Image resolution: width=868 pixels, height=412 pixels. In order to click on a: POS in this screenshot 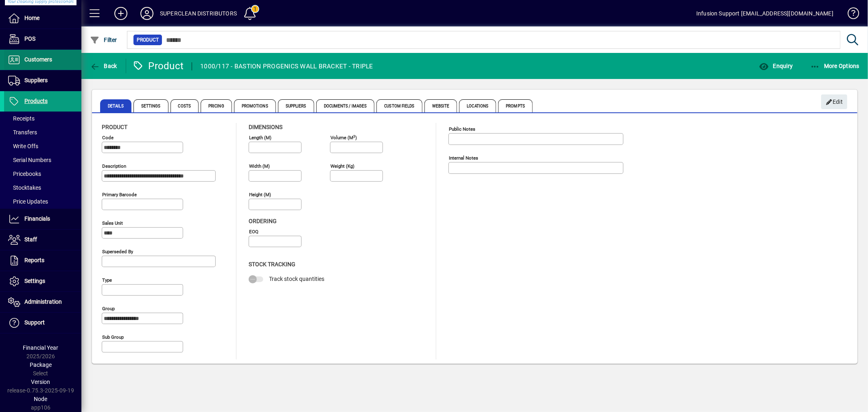, I will do `click(43, 39)`.